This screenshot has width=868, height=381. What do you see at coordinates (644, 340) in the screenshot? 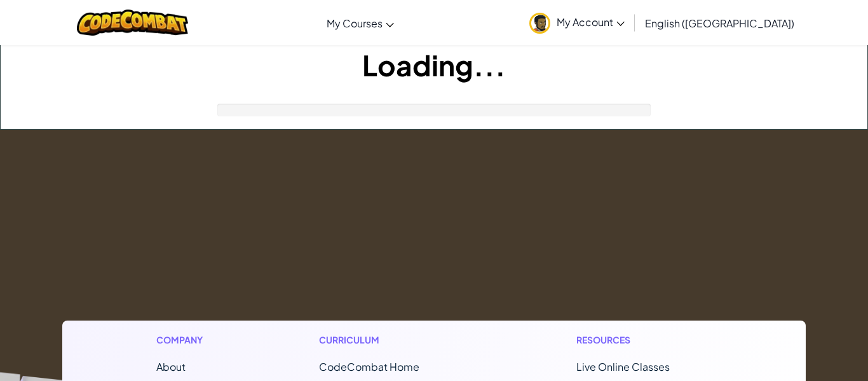
I see `h1: Resources` at bounding box center [644, 340].